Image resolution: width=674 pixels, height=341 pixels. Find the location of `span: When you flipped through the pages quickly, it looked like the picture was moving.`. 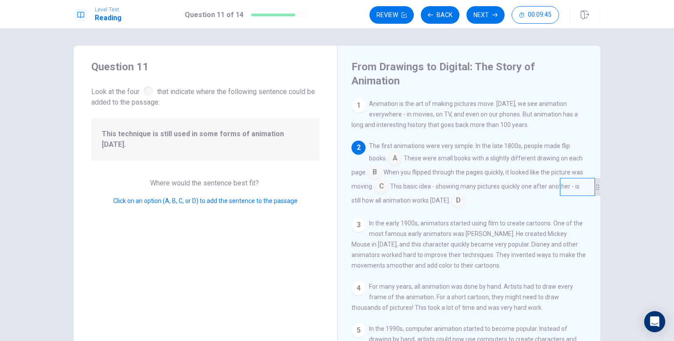

span: When you flipped through the pages quickly, it looked like the picture was moving. is located at coordinates (468, 179).